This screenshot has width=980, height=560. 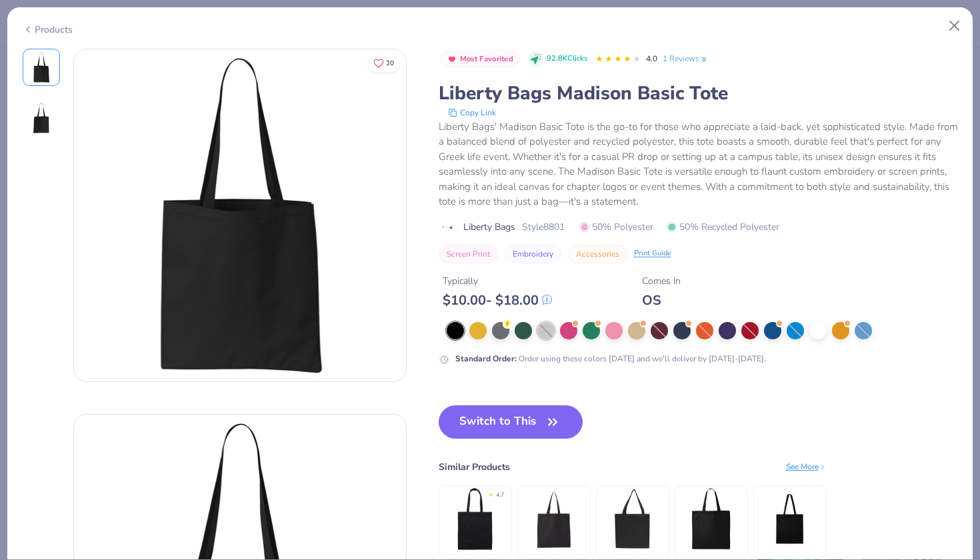 I want to click on button: Like, so click(x=383, y=63).